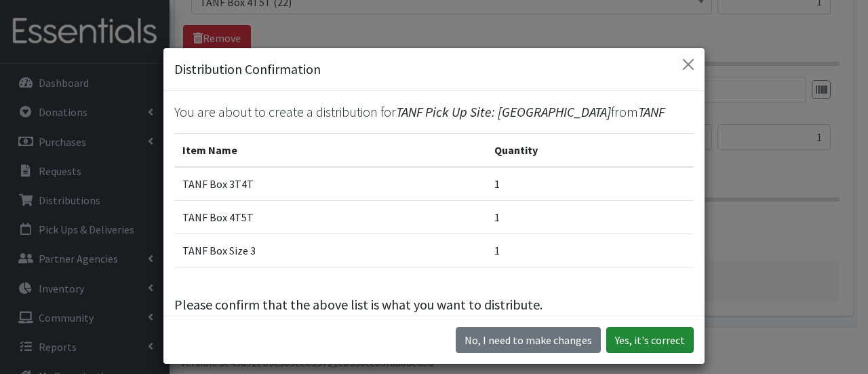 The height and width of the screenshot is (374, 868). Describe the element at coordinates (650, 340) in the screenshot. I see `button: Yes, it's correct` at that location.